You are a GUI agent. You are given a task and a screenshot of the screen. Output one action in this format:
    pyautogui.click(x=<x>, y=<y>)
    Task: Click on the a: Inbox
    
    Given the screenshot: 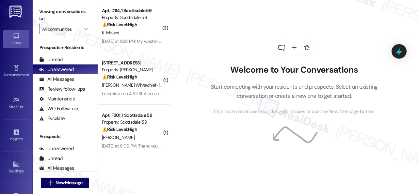 What is the action you would take?
    pyautogui.click(x=16, y=39)
    